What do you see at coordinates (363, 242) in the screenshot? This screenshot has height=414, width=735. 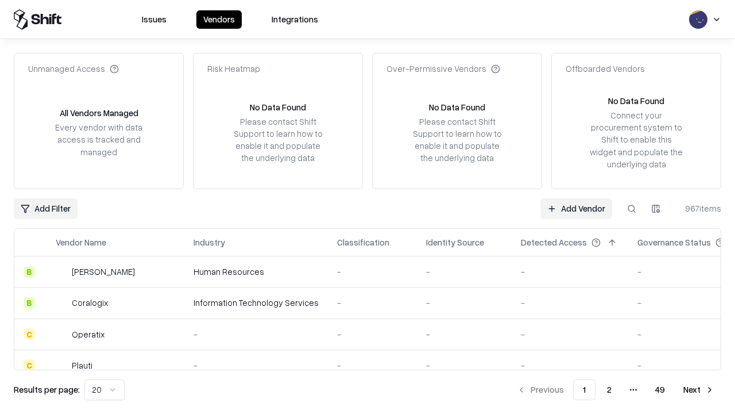 I see `div: Classification` at bounding box center [363, 242].